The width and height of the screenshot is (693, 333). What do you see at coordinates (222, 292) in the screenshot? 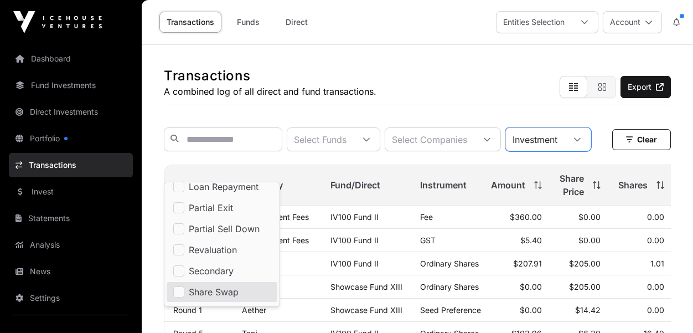
I see `li: Share Swap` at bounding box center [222, 292].